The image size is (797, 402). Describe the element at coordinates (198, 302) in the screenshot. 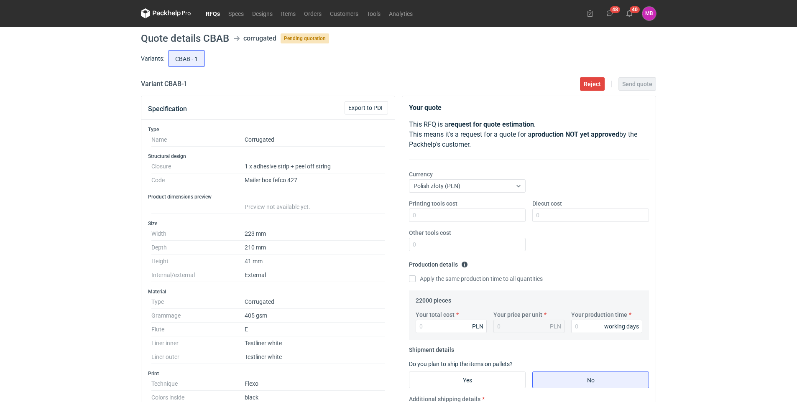

I see `dt: Type` at that location.